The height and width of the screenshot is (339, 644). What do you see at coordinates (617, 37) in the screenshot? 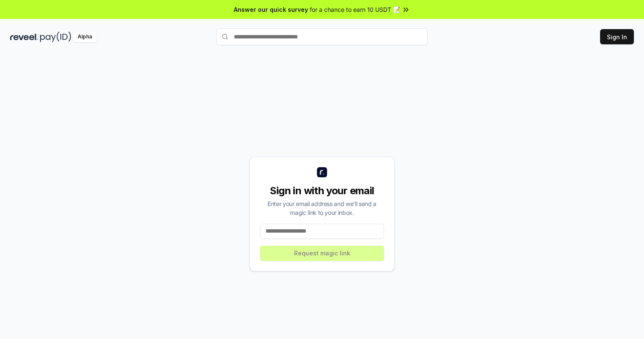
I see `button: Sign In` at bounding box center [617, 37].